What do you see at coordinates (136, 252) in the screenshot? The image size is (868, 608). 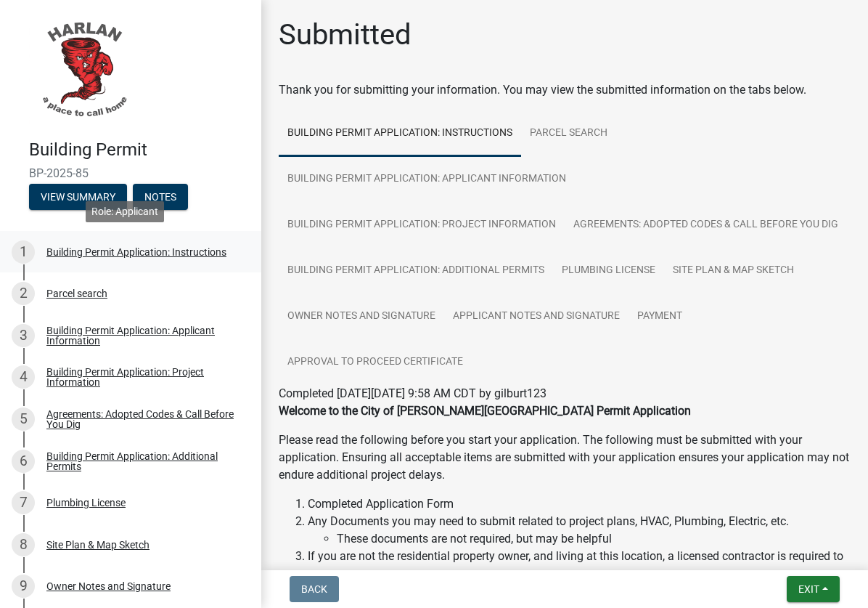 I see `div: Building Permit Application: Instructions` at bounding box center [136, 252].